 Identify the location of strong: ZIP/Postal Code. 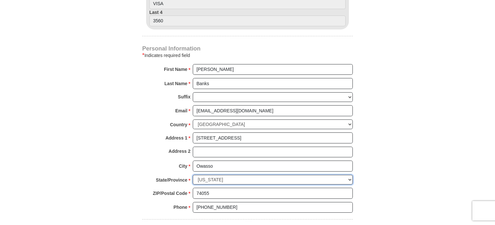
(170, 193).